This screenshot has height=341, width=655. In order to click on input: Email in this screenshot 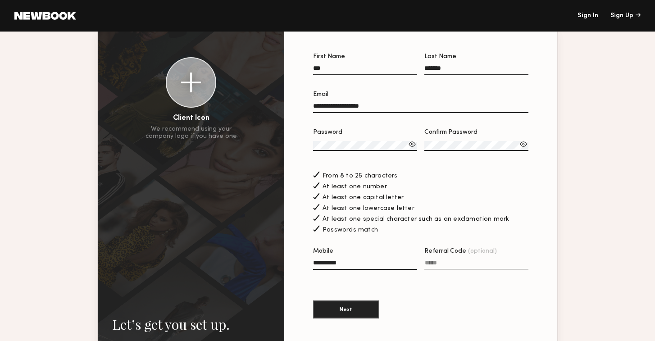, I will do `click(421, 108)`.